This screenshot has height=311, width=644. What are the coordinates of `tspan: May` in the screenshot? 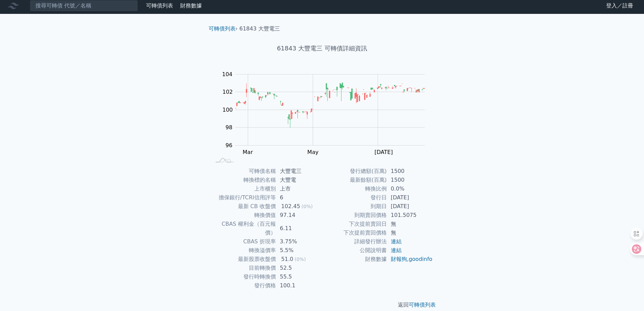 It's located at (313, 152).